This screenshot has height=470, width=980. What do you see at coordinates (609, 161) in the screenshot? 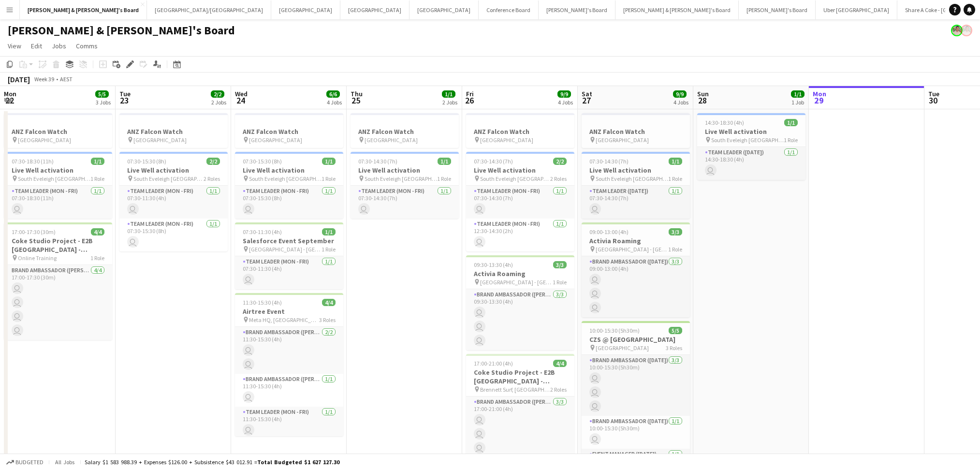
I see `span: 07:30-14:30 (7h)` at bounding box center [609, 161].